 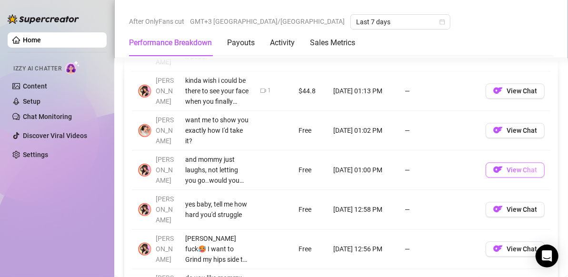 What do you see at coordinates (32, 40) in the screenshot?
I see `a: Home` at bounding box center [32, 40].